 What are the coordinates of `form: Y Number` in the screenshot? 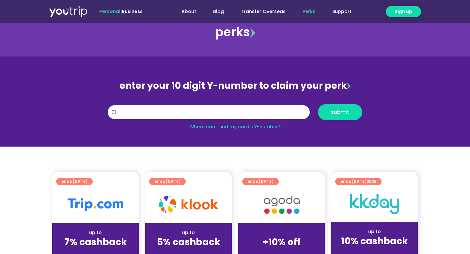 It's located at (235, 115).